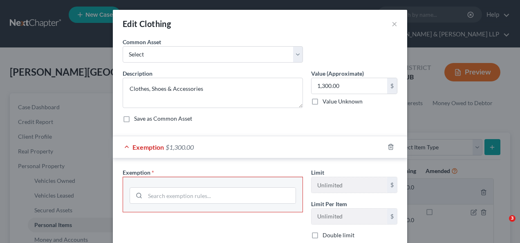  I want to click on span: 3, so click(512, 218).